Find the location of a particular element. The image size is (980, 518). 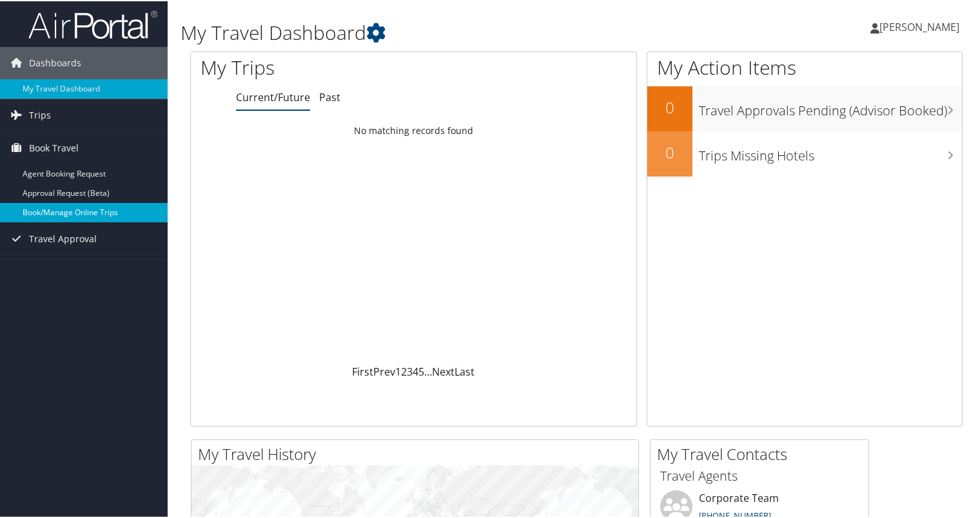

img: airportal-logo.png is located at coordinates (93, 23).